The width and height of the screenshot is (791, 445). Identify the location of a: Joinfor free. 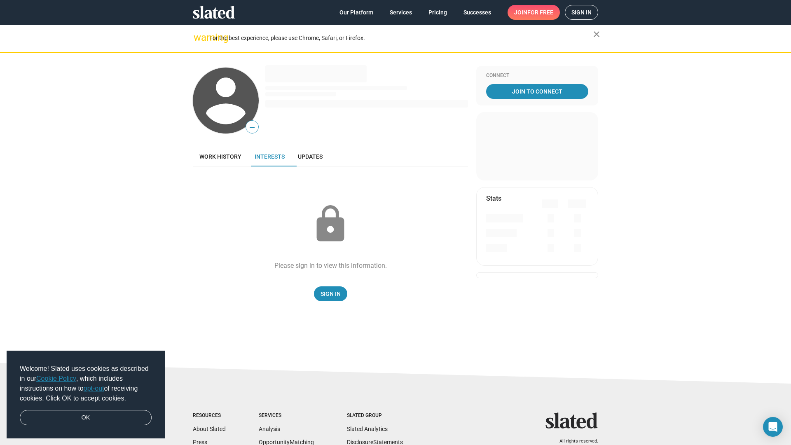
(533, 12).